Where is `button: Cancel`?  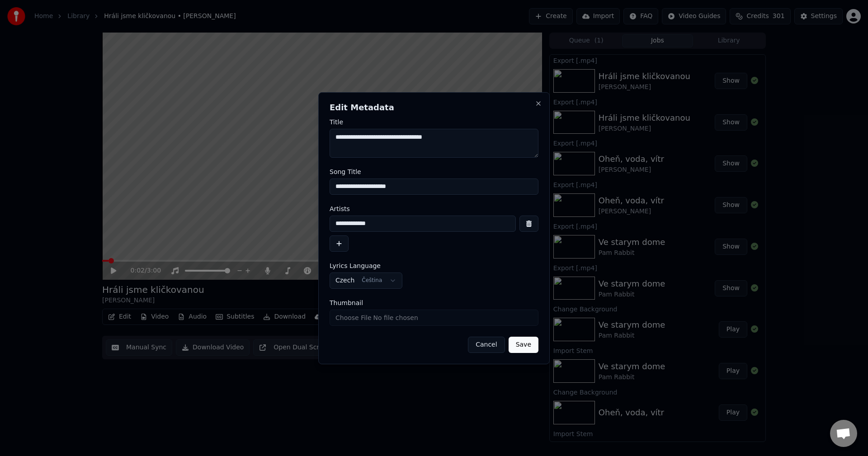 button: Cancel is located at coordinates (486, 345).